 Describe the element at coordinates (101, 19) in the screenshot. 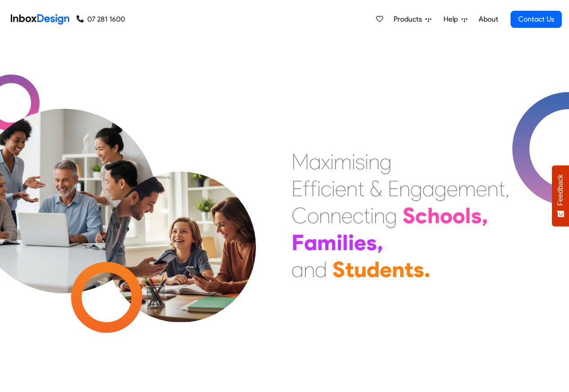

I see `a: 07 281 1600` at that location.